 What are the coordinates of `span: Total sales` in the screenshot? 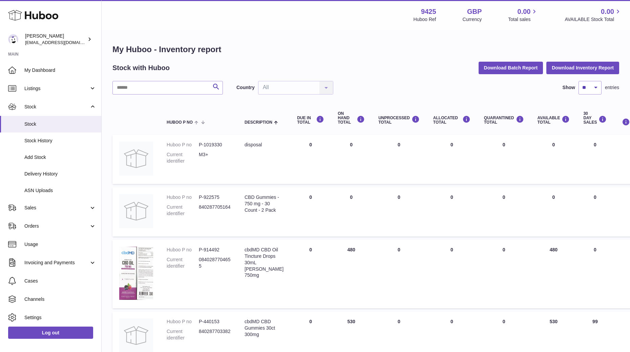 It's located at (523, 19).